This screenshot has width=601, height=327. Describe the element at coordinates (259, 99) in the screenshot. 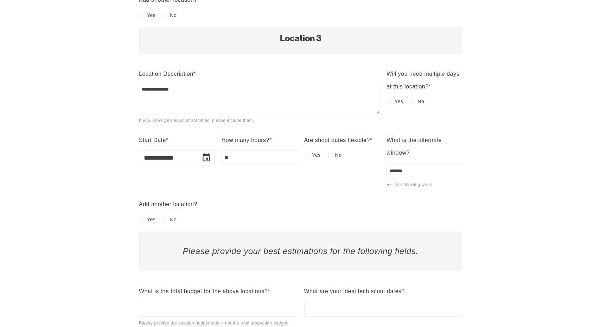

I see `textarea: Location Description*If you know your exact shoot times, please include them.` at that location.